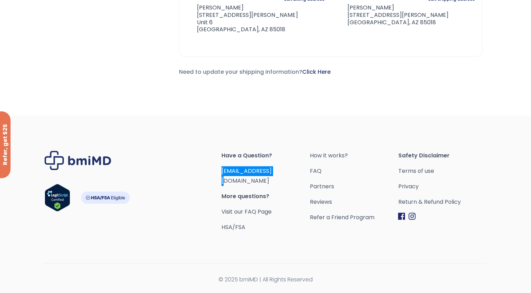 The height and width of the screenshot is (293, 531). What do you see at coordinates (57, 197) in the screenshot?
I see `img: Verify Approval for www.bmimd.com` at bounding box center [57, 197].